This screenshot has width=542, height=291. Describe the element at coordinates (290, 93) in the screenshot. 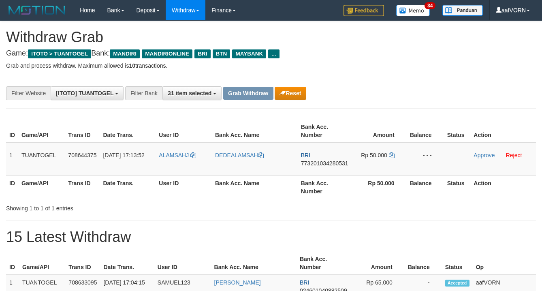

I see `button: Reset` at that location.